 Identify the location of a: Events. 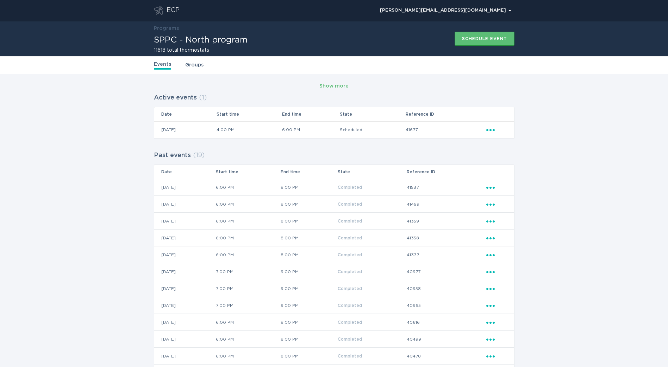
(162, 65).